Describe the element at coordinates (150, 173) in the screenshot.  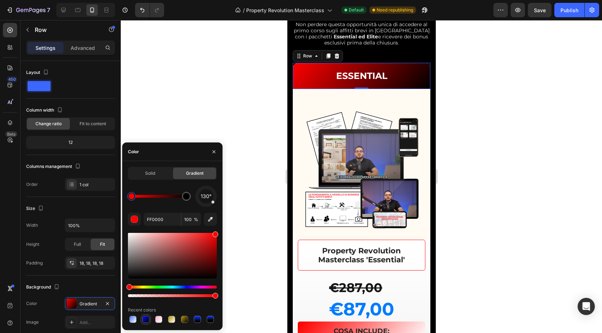
I see `span: Solid` at that location.